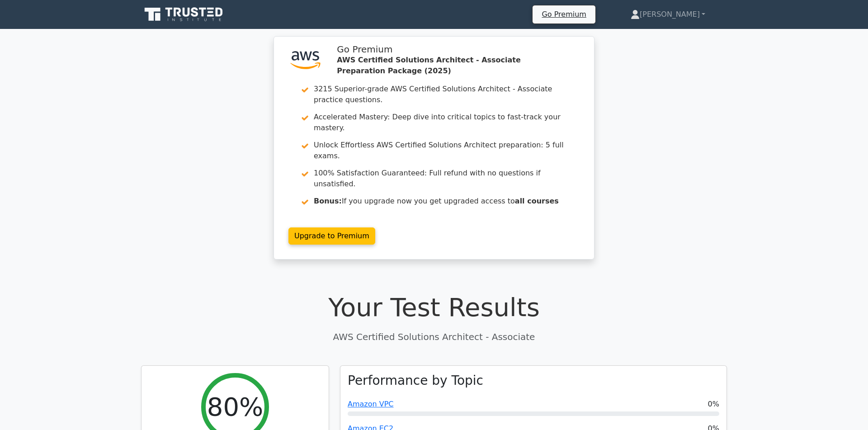  What do you see at coordinates (434, 307) in the screenshot?
I see `h1: Your Test Results` at bounding box center [434, 307].